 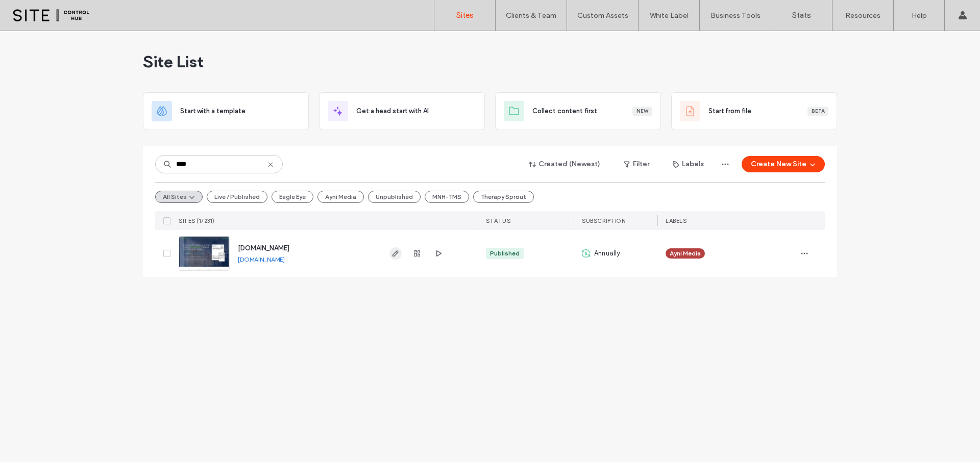 I want to click on button: Ayni Media, so click(x=341, y=197).